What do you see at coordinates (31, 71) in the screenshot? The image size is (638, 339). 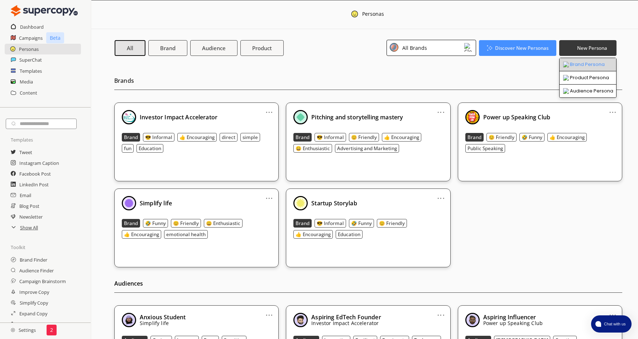 I see `a: Templates` at bounding box center [31, 71].